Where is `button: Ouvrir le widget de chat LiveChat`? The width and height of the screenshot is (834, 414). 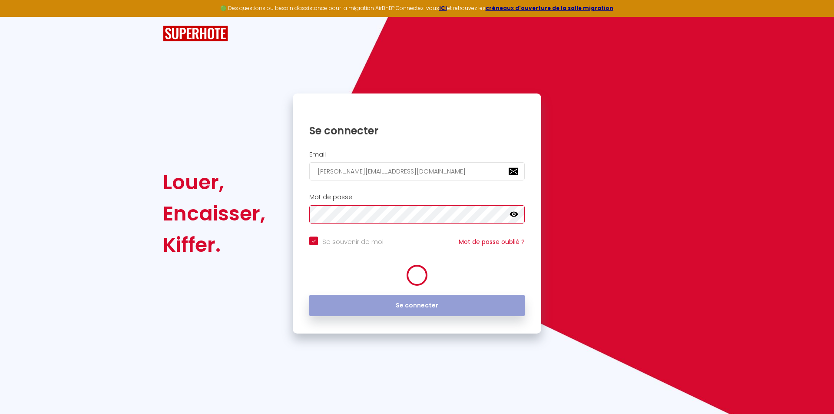 button: Ouvrir le widget de chat LiveChat is located at coordinates (20, 17).